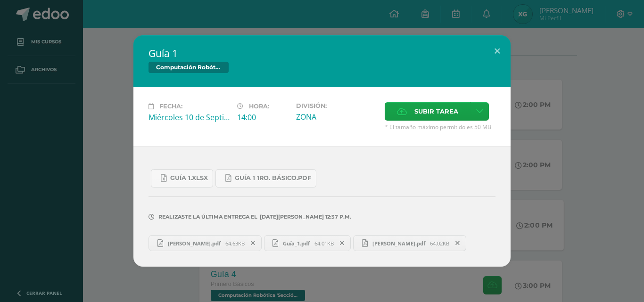 Image resolution: width=644 pixels, height=302 pixels. I want to click on a: Guía_1.pdf 64.01KB, so click(308, 243).